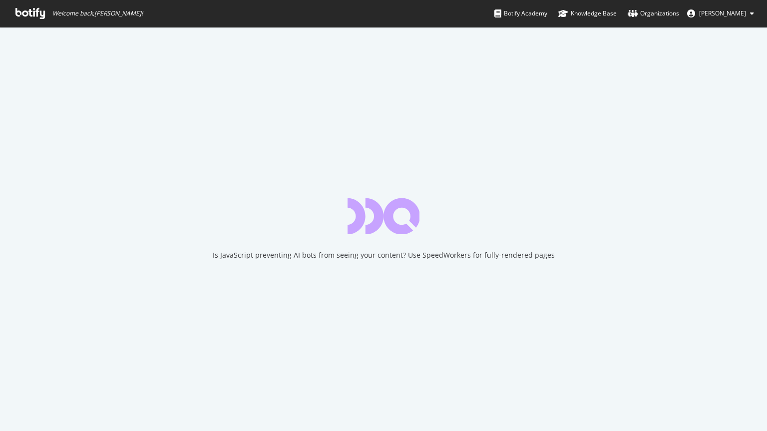 The width and height of the screenshot is (767, 431). What do you see at coordinates (521, 13) in the screenshot?
I see `div: Botify Academy` at bounding box center [521, 13].